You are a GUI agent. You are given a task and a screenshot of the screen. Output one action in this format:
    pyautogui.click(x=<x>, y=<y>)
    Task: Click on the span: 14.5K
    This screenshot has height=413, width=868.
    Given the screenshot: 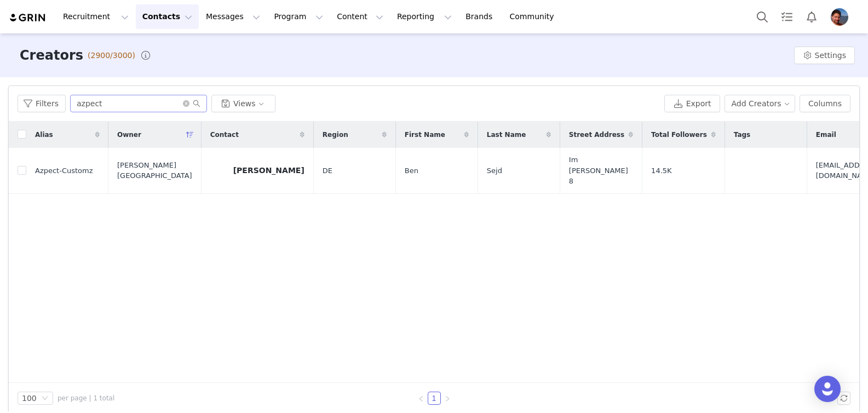 What is the action you would take?
    pyautogui.click(x=662, y=171)
    